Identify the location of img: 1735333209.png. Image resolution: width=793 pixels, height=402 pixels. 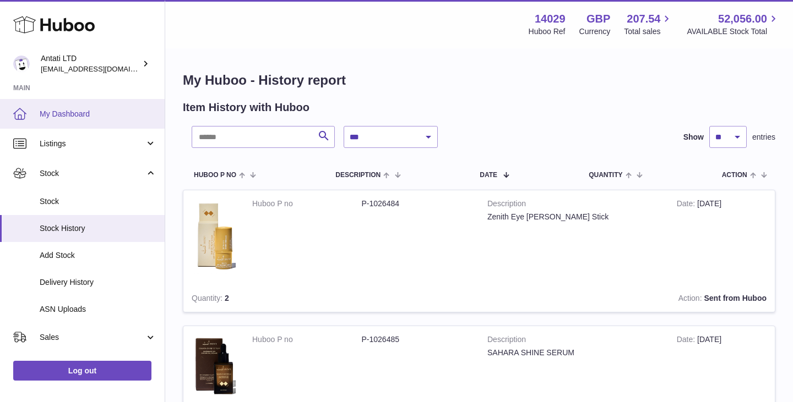
(214, 367).